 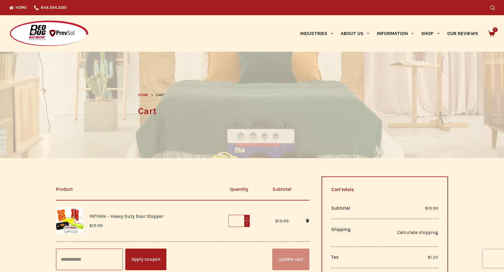 I want to click on a: Industries, so click(x=316, y=33).